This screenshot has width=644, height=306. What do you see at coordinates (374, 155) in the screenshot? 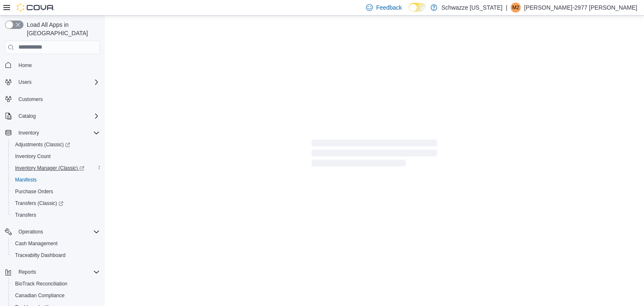
I see `span: Loading` at bounding box center [374, 155].